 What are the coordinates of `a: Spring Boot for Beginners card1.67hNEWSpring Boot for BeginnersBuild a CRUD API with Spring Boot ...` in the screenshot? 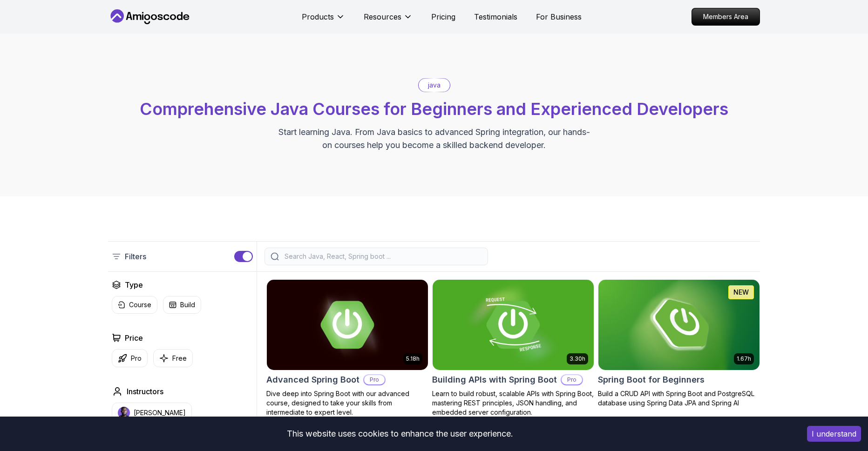 It's located at (679, 344).